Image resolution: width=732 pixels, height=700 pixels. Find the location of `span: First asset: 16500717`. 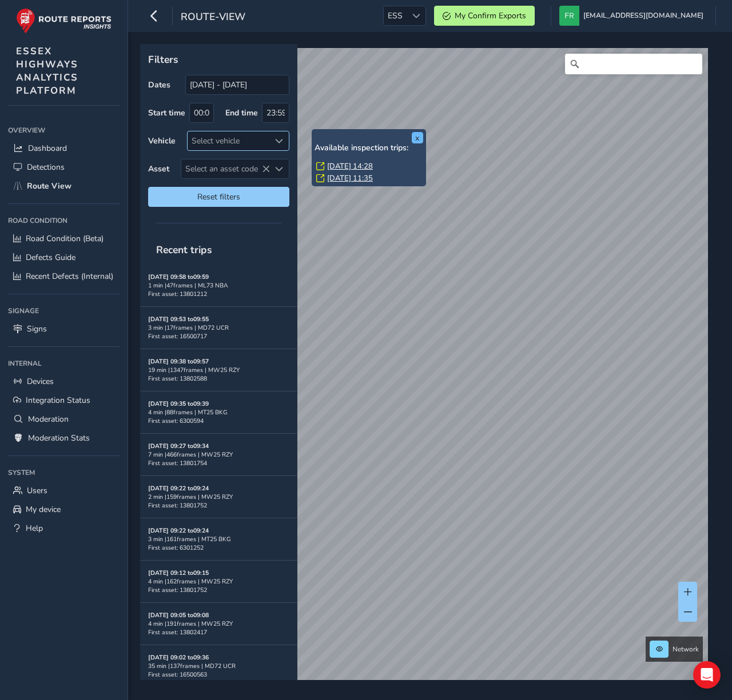

span: First asset: 16500717 is located at coordinates (177, 336).